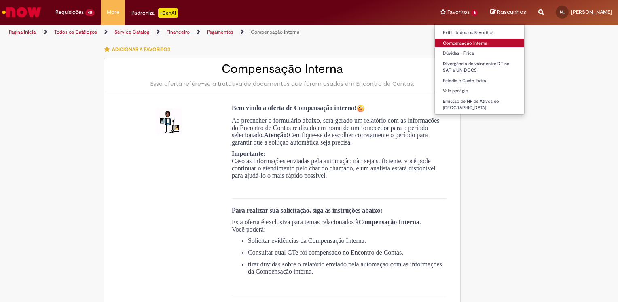 The image size is (618, 302). I want to click on a: Dúvidas - Price, so click(480, 53).